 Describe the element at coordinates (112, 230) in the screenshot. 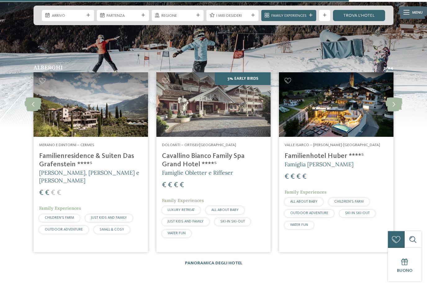

I see `span: SMALL & COSY` at that location.